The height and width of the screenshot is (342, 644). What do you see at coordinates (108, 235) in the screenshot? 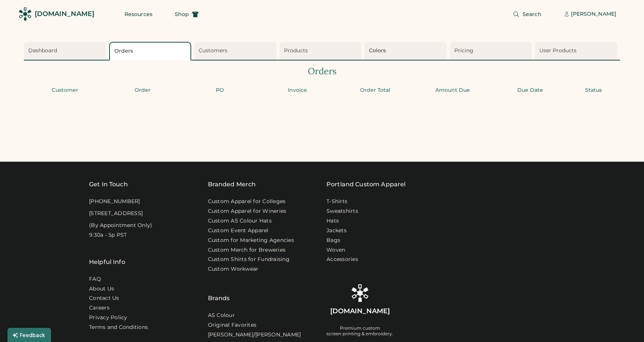
I see `div: 9:30a - 5p PST` at bounding box center [108, 235].